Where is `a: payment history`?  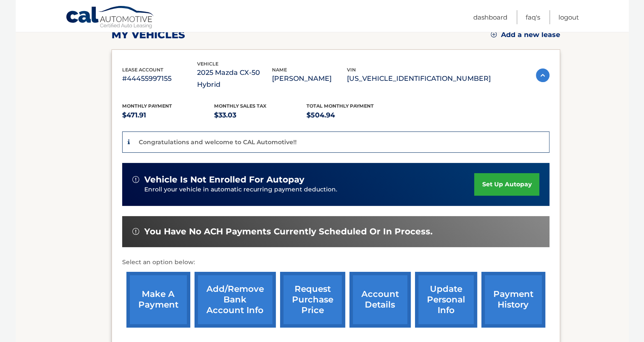
a: payment history is located at coordinates (513, 300).